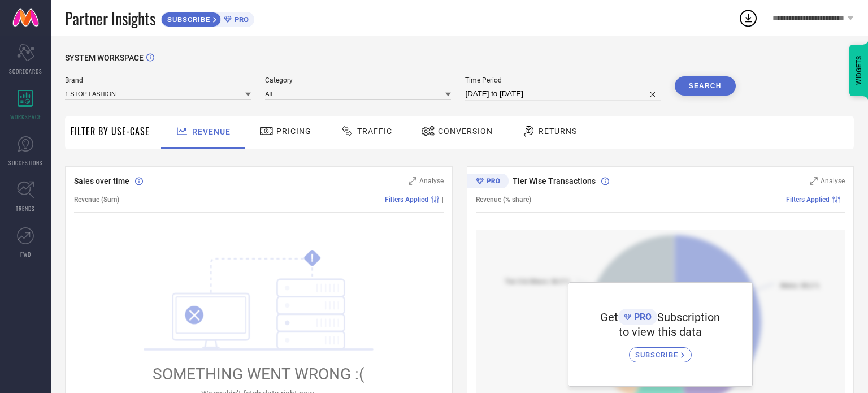  Describe the element at coordinates (554, 181) in the screenshot. I see `span: Tier Wise Transactions` at that location.